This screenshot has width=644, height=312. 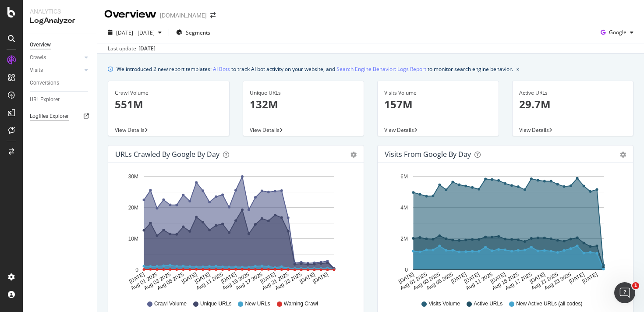 I want to click on span: New URLs, so click(x=257, y=304).